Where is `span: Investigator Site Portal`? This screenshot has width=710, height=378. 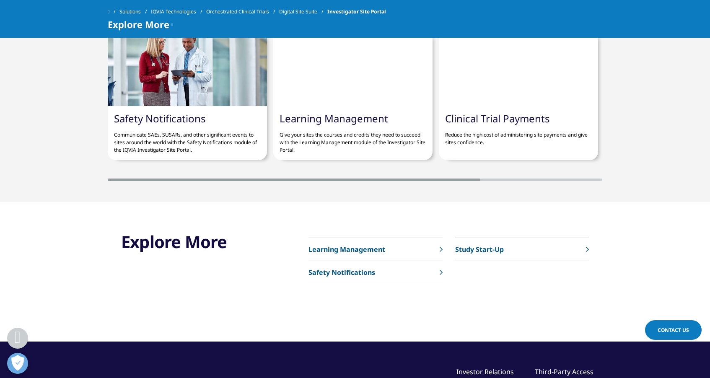
span: Investigator Site Portal is located at coordinates (357, 12).